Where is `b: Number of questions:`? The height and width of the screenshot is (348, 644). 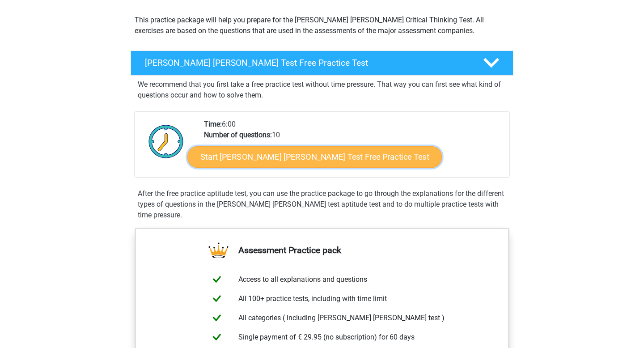 b: Number of questions: is located at coordinates (238, 135).